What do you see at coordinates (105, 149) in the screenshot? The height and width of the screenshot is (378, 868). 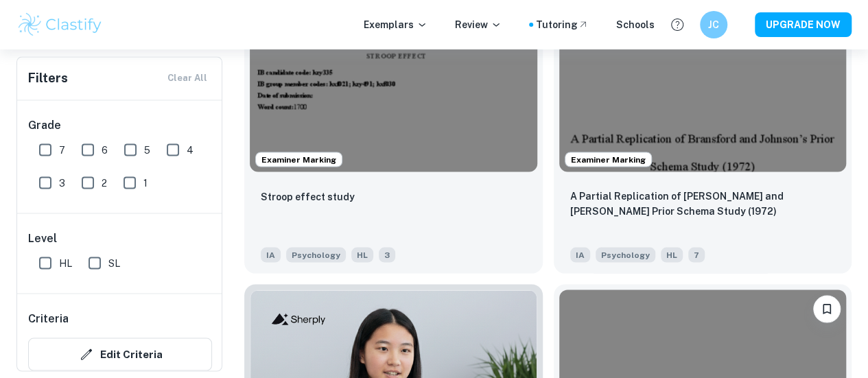 I see `span: 6` at bounding box center [105, 149].